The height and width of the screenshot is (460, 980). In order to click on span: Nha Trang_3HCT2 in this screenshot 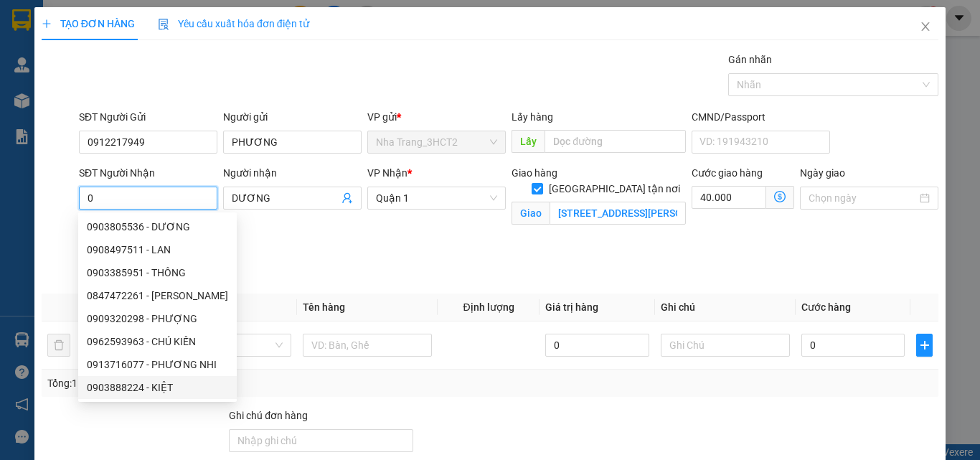, I will do `click(436, 142)`.